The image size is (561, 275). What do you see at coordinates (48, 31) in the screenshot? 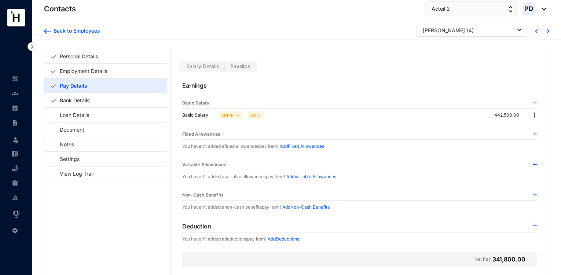
I see `img: arrow-backward-blue.96c47016eac47e06211658234db6edf5.svg` at bounding box center [48, 31].